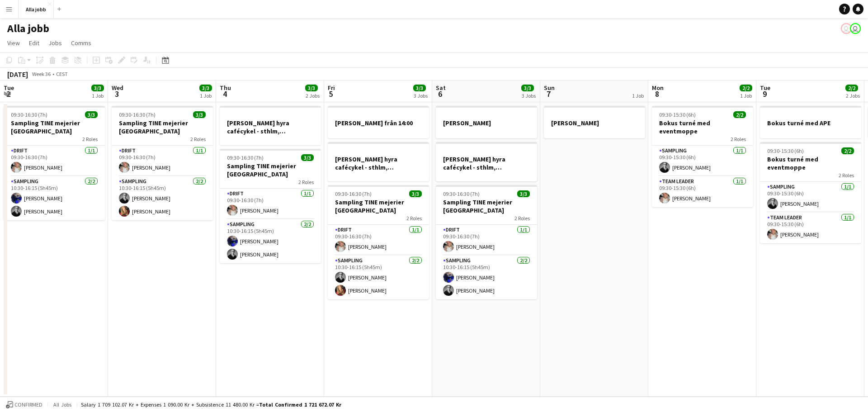 This screenshot has height=412, width=868. What do you see at coordinates (81, 43) in the screenshot?
I see `a: Comms` at bounding box center [81, 43].